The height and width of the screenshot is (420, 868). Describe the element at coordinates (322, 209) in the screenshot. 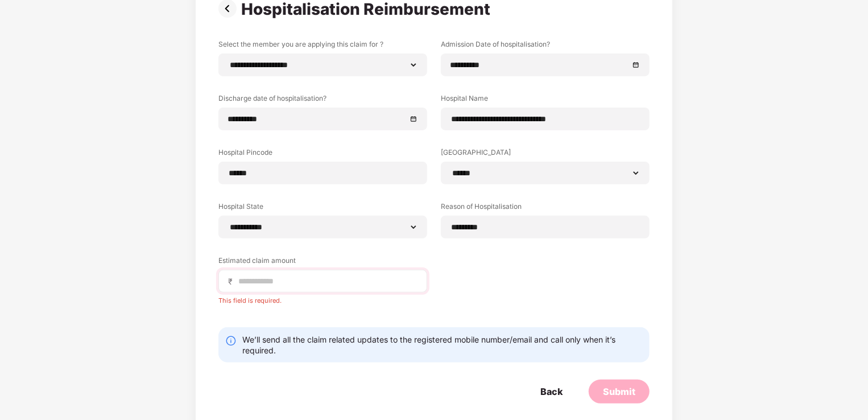

I see `label: Hospital State` at that location.